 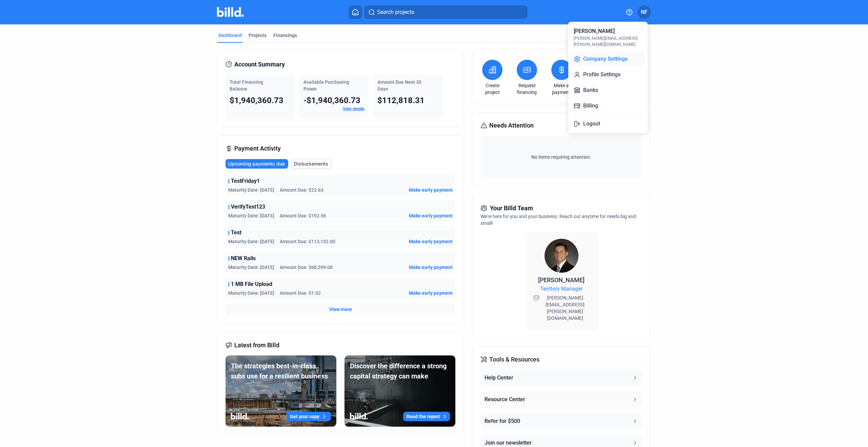 What do you see at coordinates (608, 106) in the screenshot?
I see `button: Billing` at bounding box center [608, 106].